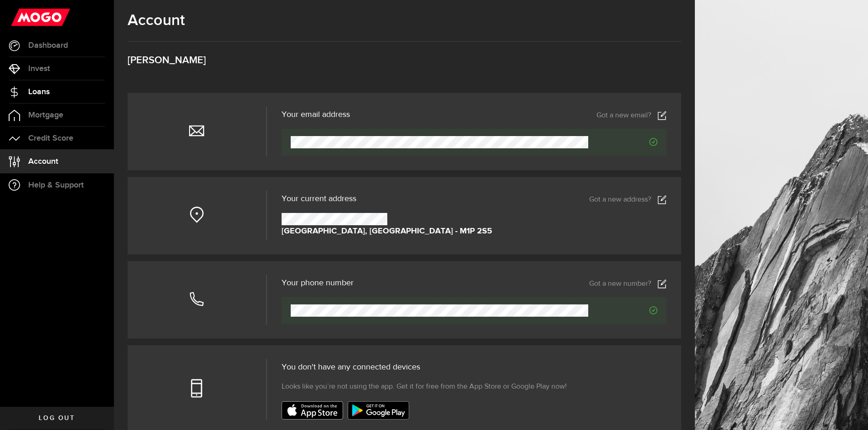  I want to click on h3: Your phone number, so click(318, 283).